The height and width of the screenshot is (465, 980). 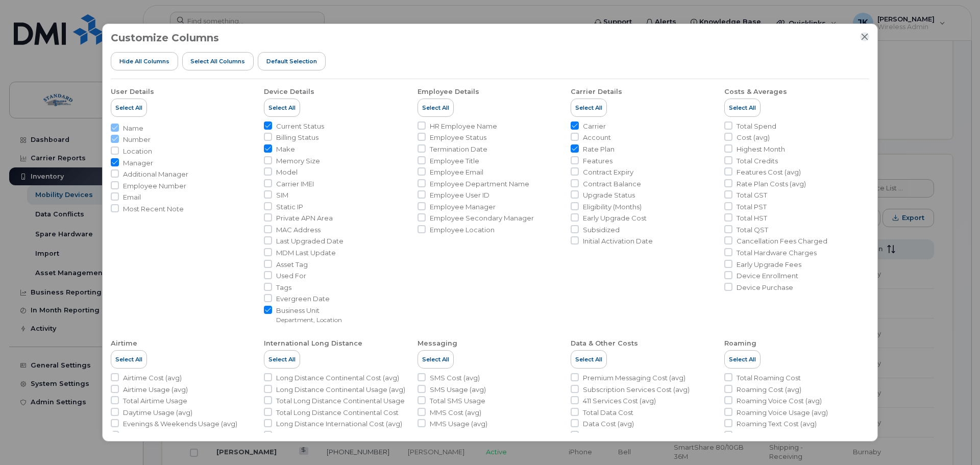 What do you see at coordinates (297, 138) in the screenshot?
I see `span: Billing Status` at bounding box center [297, 138].